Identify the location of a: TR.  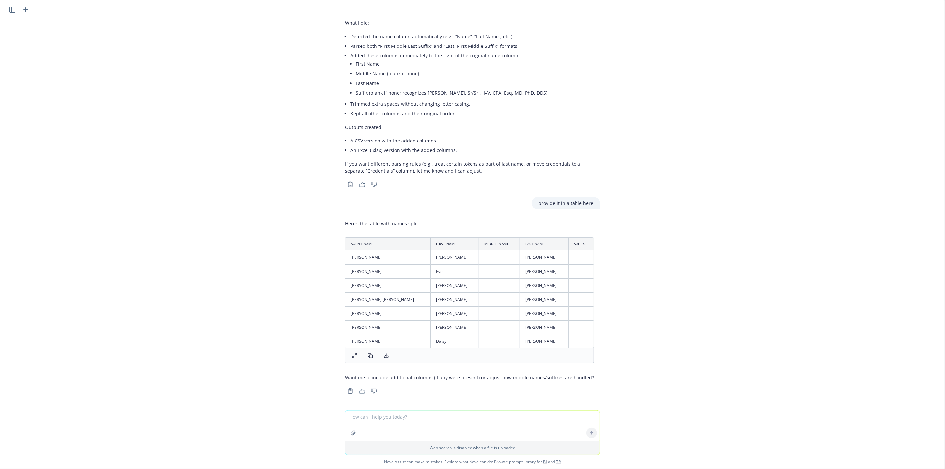
(558, 462).